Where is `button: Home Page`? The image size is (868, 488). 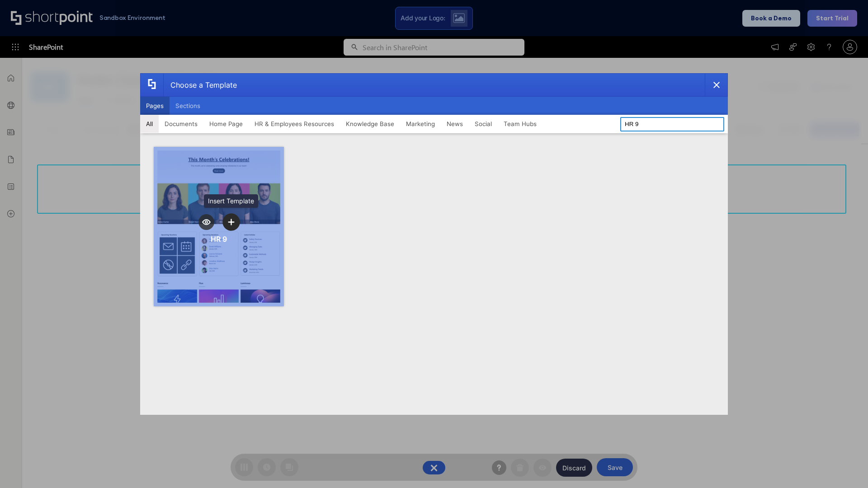
button: Home Page is located at coordinates (226, 124).